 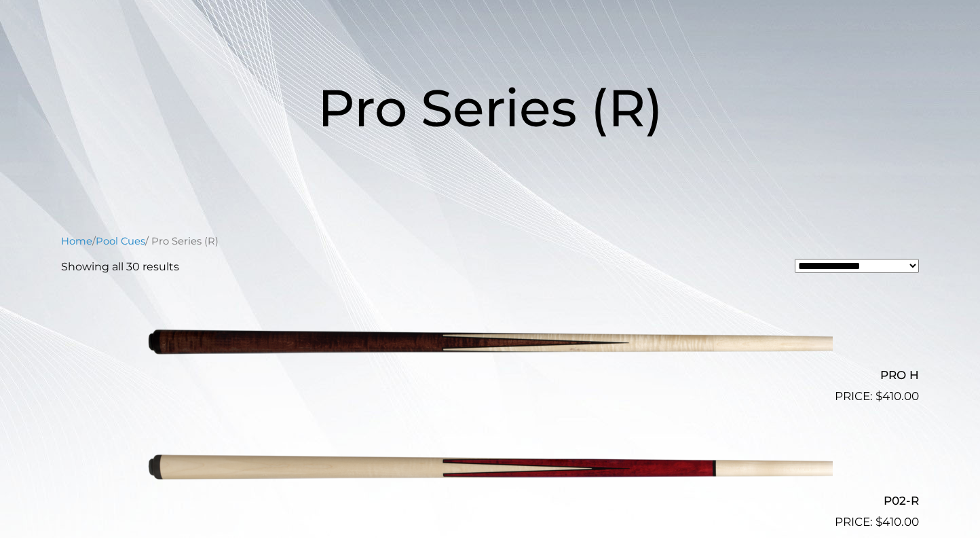 I want to click on select: Shop order, so click(x=857, y=265).